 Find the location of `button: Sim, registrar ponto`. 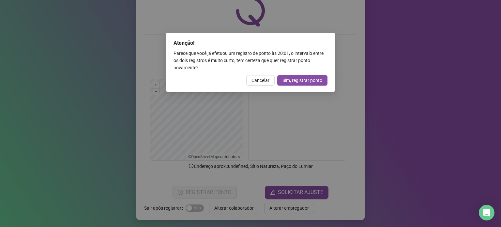

button: Sim, registrar ponto is located at coordinates (302, 80).